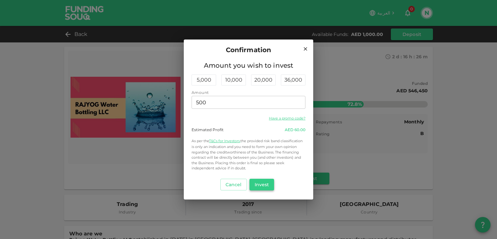  What do you see at coordinates (207, 130) in the screenshot?
I see `div: Estimated Profit` at bounding box center [207, 130].